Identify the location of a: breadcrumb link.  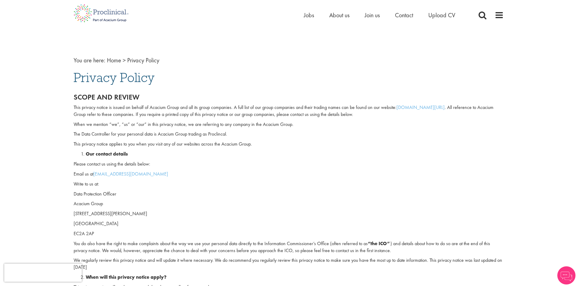
(114, 60).